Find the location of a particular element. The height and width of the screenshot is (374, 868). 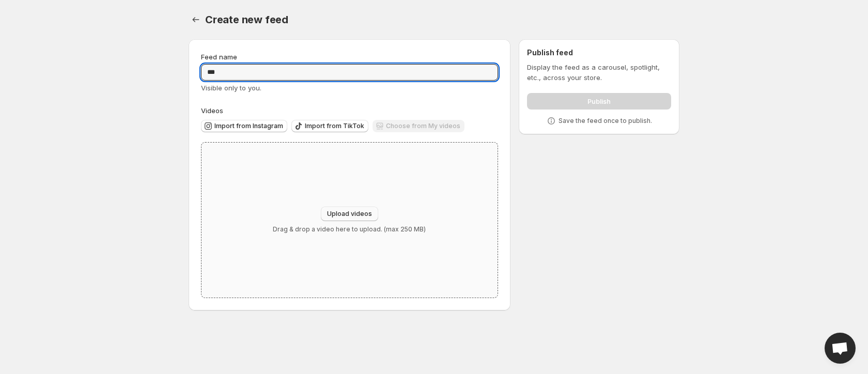

span: Videos is located at coordinates (212, 111).